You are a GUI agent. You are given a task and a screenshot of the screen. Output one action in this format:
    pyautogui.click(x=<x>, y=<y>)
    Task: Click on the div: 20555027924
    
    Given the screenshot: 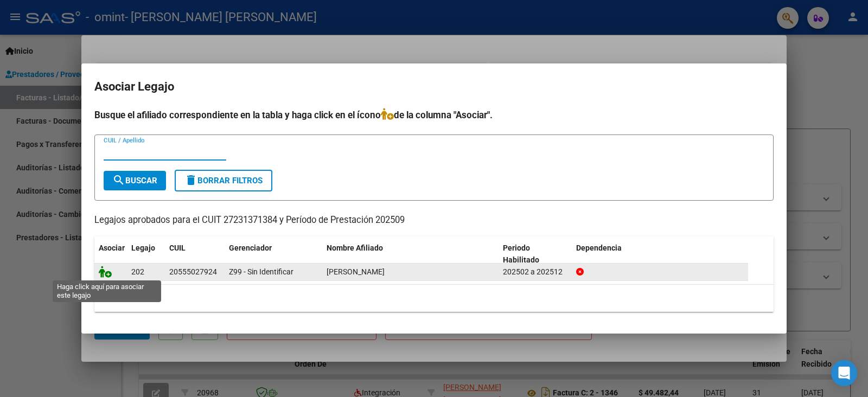 What is the action you would take?
    pyautogui.click(x=193, y=271)
    